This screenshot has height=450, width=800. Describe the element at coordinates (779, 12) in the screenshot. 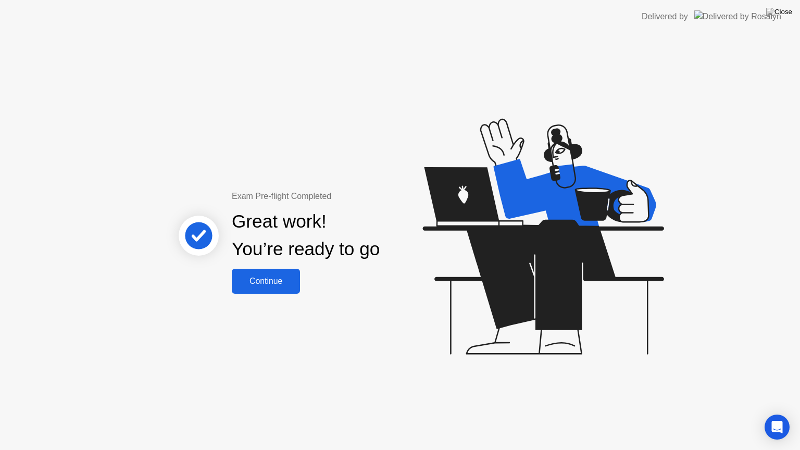

I see `img: Close` at that location.